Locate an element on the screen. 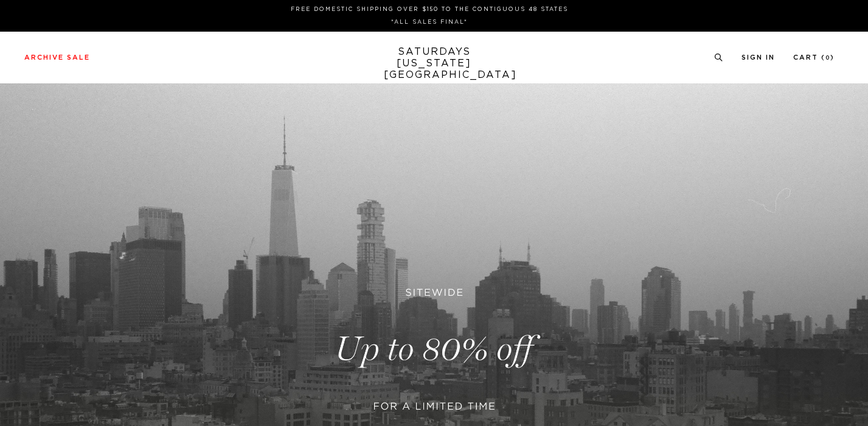  p: FREE DOMESTIC SHIPPING OVER $150 TO THE CONTIGUOUS 48 STATES is located at coordinates (430, 9).